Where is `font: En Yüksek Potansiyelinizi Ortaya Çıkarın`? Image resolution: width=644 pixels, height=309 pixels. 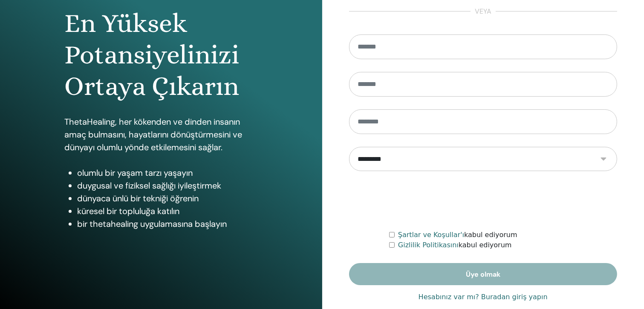 font: En Yüksek Potansiyelinizi Ortaya Çıkarın is located at coordinates (151, 55).